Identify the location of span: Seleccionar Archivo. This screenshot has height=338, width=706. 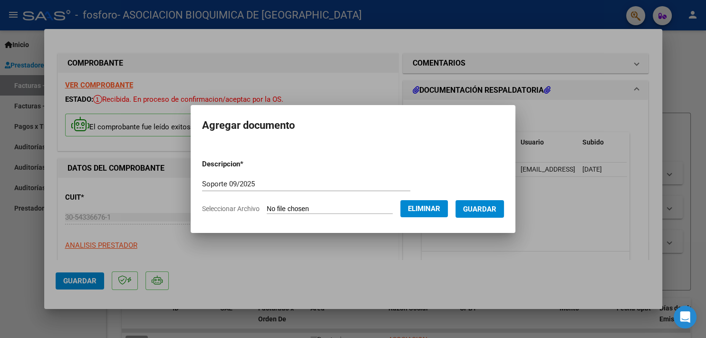
(230, 209).